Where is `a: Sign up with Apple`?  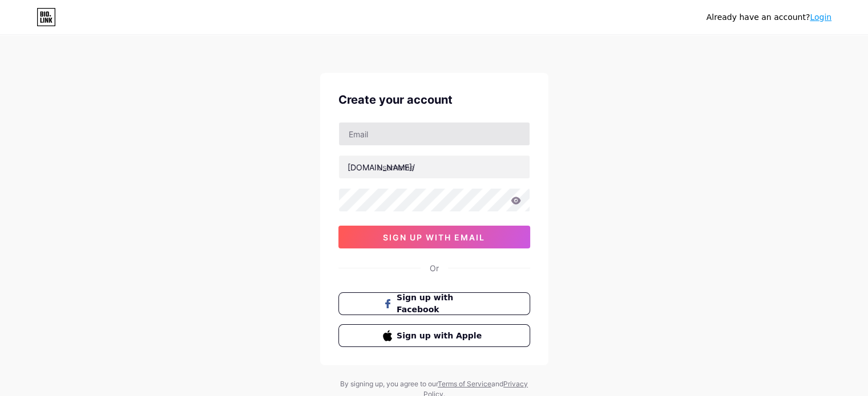
a: Sign up with Apple is located at coordinates (434, 336).